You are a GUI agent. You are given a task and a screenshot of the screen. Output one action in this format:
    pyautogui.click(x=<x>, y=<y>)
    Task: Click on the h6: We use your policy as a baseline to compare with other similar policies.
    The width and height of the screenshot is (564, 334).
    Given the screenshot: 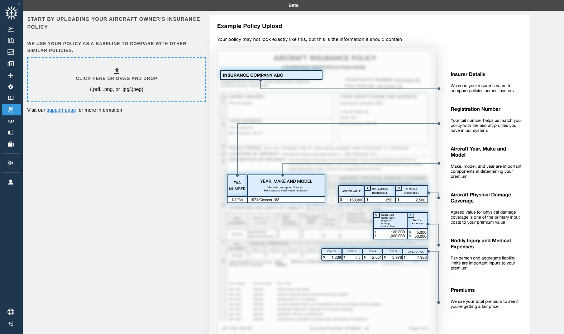 What is the action you would take?
    pyautogui.click(x=116, y=47)
    